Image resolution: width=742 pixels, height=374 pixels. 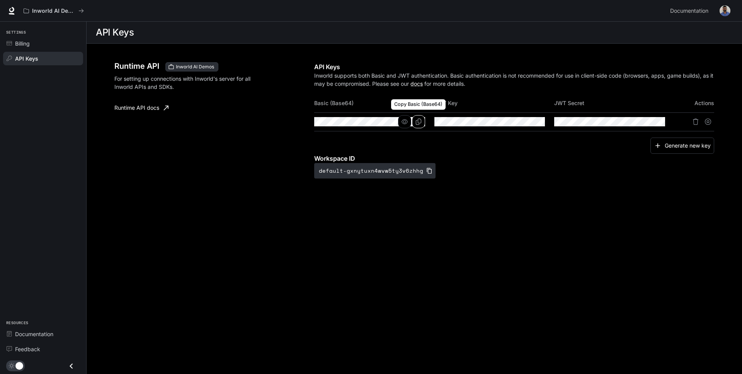 What do you see at coordinates (375, 171) in the screenshot?
I see `button: default-gxnytuxn4wvw5ty3v6zhhg` at bounding box center [375, 171].